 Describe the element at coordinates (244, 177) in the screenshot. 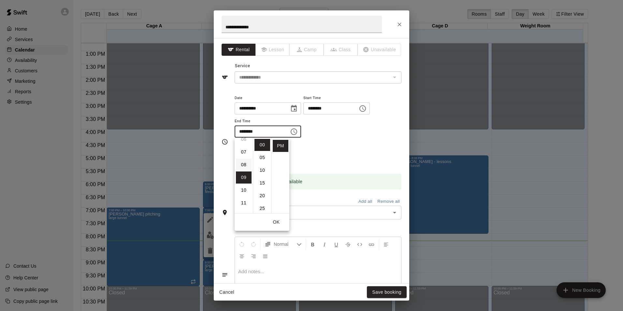

I see `li: 9 hours` at that location.